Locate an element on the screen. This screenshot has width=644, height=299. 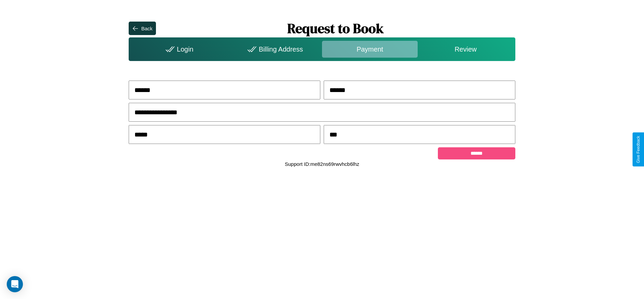
div: Open Intercom Messenger is located at coordinates (15, 284).